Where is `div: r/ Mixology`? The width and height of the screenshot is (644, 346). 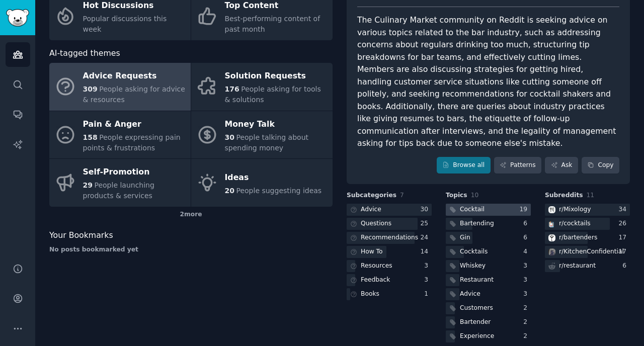 div: r/ Mixology is located at coordinates (575, 210).